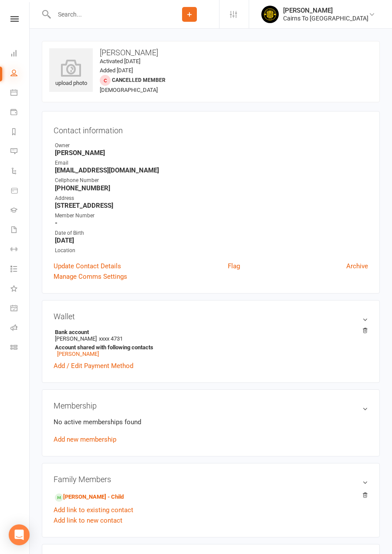 This screenshot has height=554, width=392. What do you see at coordinates (93, 366) in the screenshot?
I see `a: Add / Edit Payment Method` at bounding box center [93, 366].